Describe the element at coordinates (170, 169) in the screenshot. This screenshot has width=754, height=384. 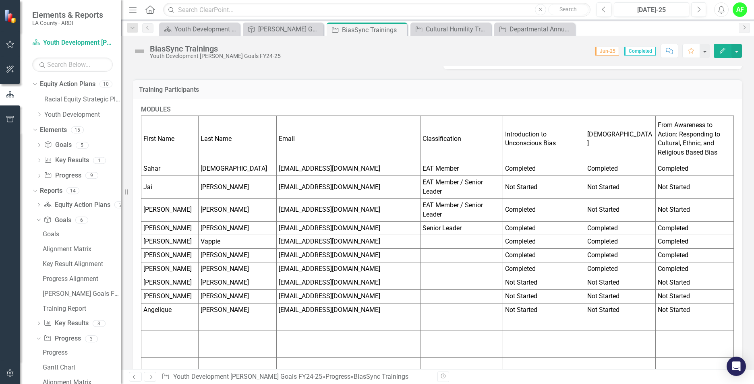
I see `td: Sahar` at that location.